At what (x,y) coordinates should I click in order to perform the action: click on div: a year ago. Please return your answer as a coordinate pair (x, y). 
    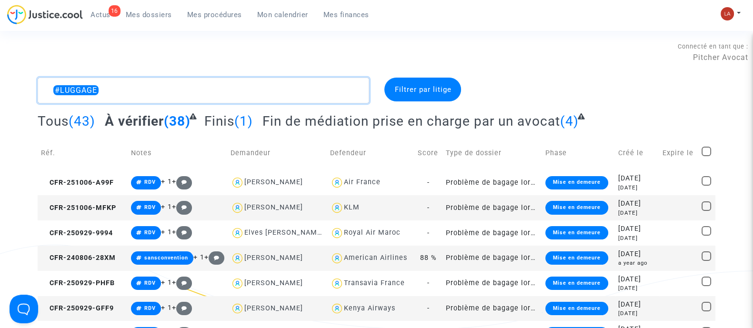
    Looking at the image, I should click on (637, 263).